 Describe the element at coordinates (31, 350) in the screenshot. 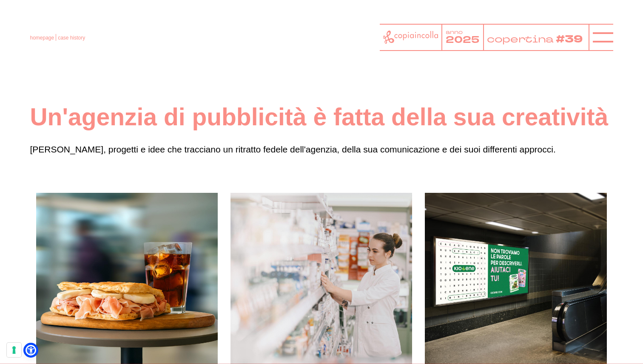

I see `a: Open Accessibility Menu` at that location.